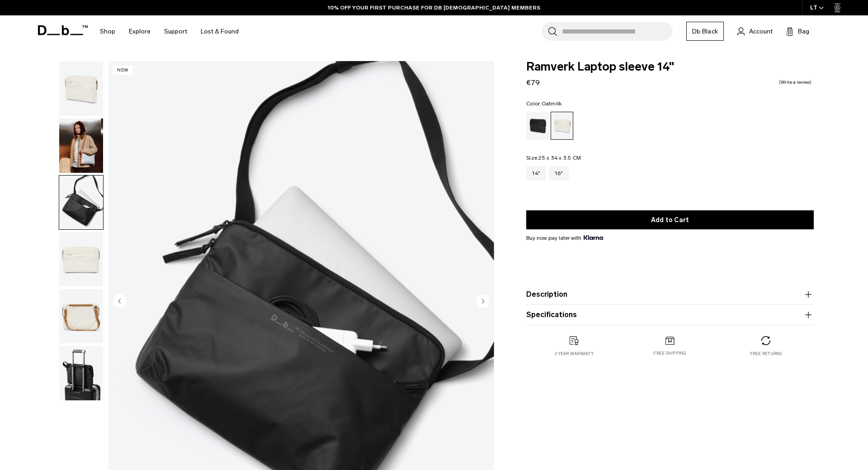 Image resolution: width=868 pixels, height=470 pixels. Describe the element at coordinates (551, 103) in the screenshot. I see `span: Oatmilk` at that location.